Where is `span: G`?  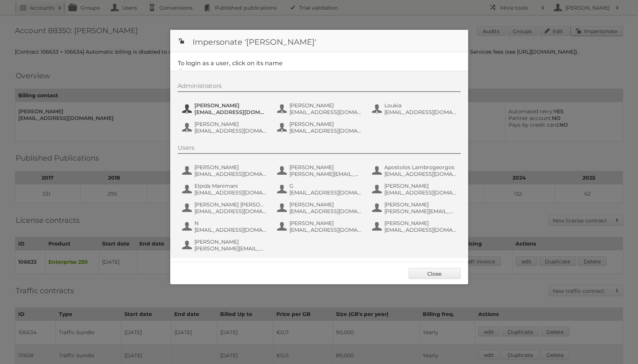
span: G is located at coordinates (326, 186).